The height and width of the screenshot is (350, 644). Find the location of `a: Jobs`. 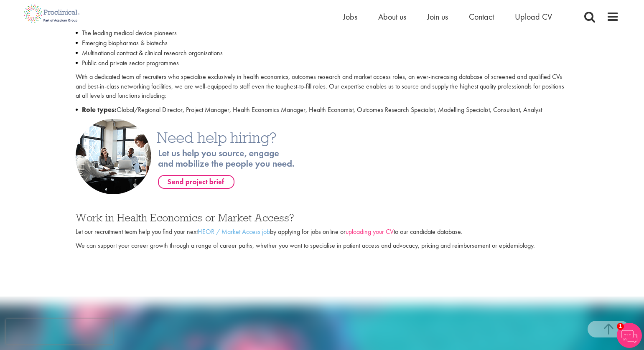

a: Jobs is located at coordinates (350, 17).